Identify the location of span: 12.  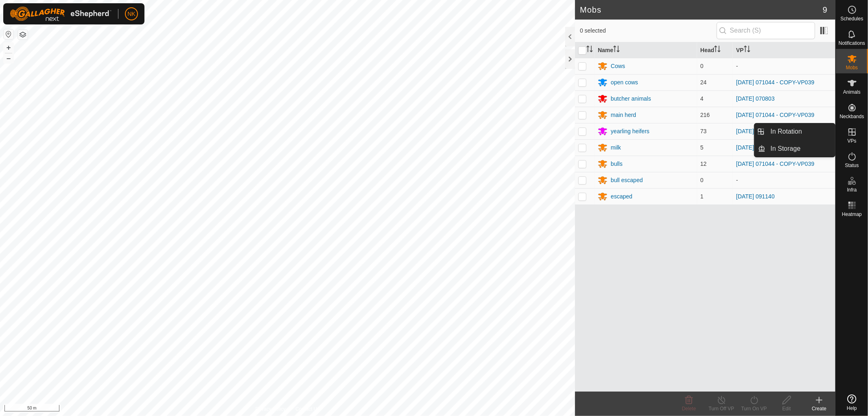
(704, 164).